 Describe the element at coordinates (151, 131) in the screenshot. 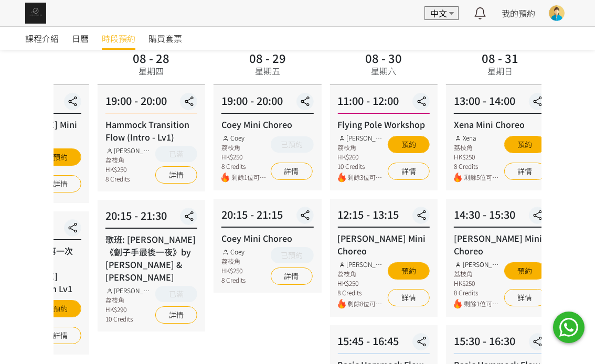

I see `div: Hammock Transition Flow (Intro - Lv1)` at that location.